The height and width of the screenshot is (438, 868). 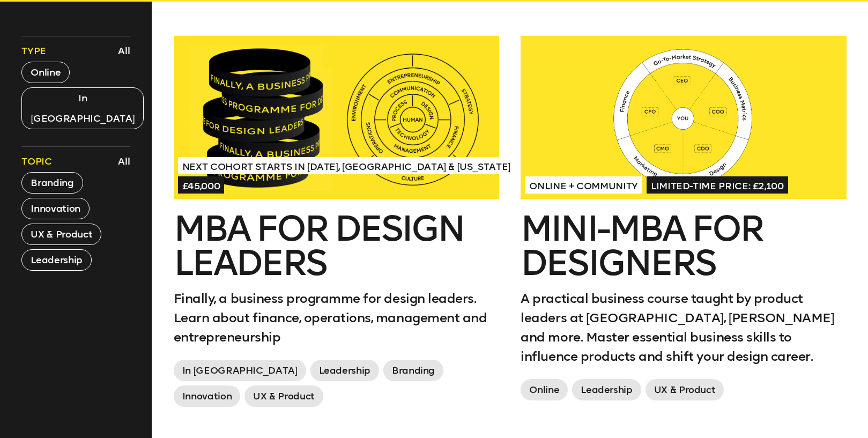 I want to click on span: Online + Community, so click(x=583, y=185).